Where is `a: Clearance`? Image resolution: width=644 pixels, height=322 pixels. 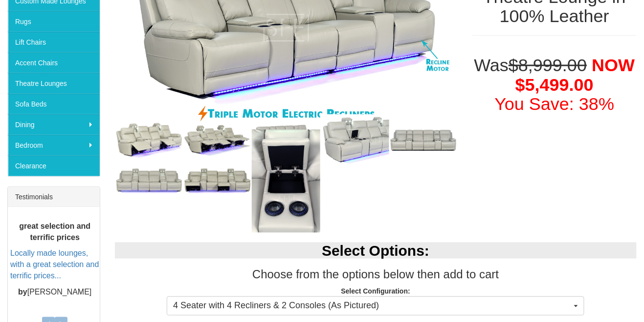
a: Clearance is located at coordinates (53, 165).